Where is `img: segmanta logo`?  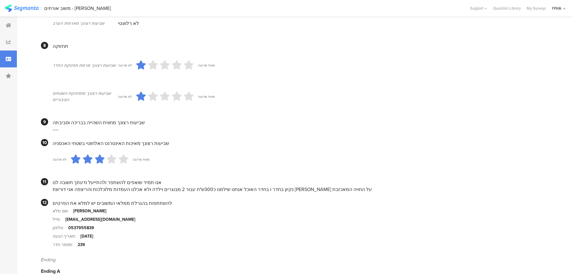 img: segmanta logo is located at coordinates (21, 8).